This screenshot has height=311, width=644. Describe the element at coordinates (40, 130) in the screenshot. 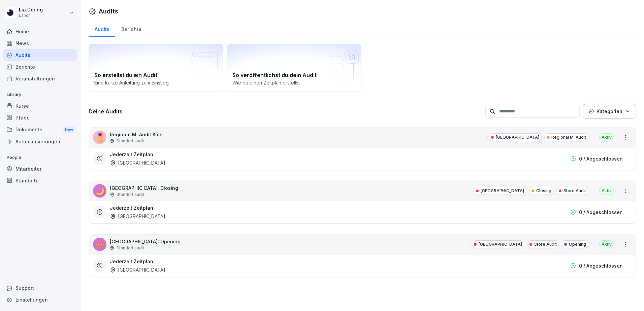

I see `a: DokumenteNew` at that location.